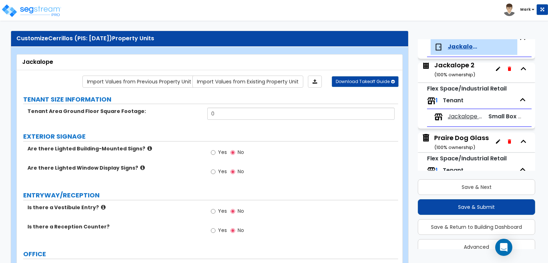  Describe the element at coordinates (115, 208) in the screenshot. I see `label: Is there a Vestibule Entry?` at that location.